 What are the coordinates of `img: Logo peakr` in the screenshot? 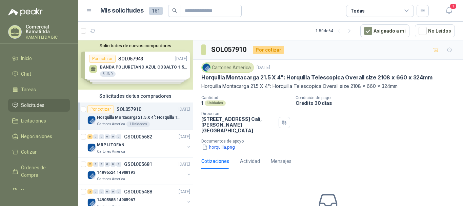 It's located at (25, 12).